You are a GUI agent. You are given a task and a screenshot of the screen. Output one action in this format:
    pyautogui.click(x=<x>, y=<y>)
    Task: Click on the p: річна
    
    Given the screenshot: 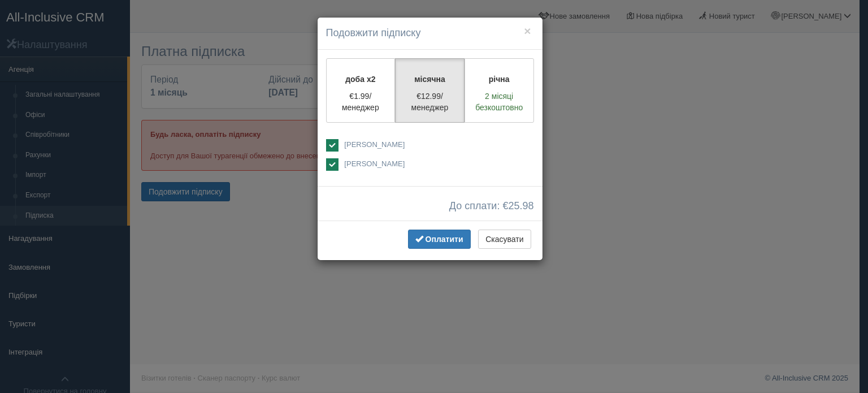 What is the action you would take?
    pyautogui.click(x=499, y=79)
    